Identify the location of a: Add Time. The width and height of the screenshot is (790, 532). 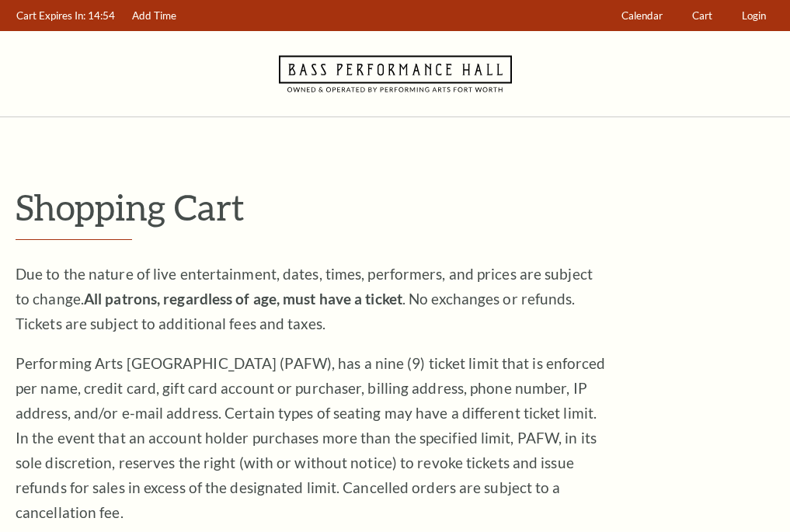
(154, 16).